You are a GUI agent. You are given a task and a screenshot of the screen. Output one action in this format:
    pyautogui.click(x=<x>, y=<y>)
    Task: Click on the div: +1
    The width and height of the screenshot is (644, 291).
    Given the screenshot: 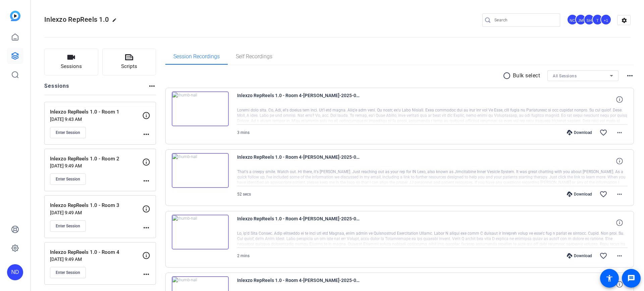 What is the action you would take?
    pyautogui.click(x=606, y=19)
    